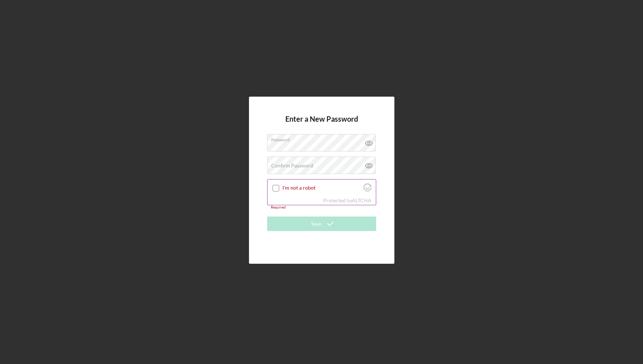 The image size is (643, 364). I want to click on div: Save, so click(316, 224).